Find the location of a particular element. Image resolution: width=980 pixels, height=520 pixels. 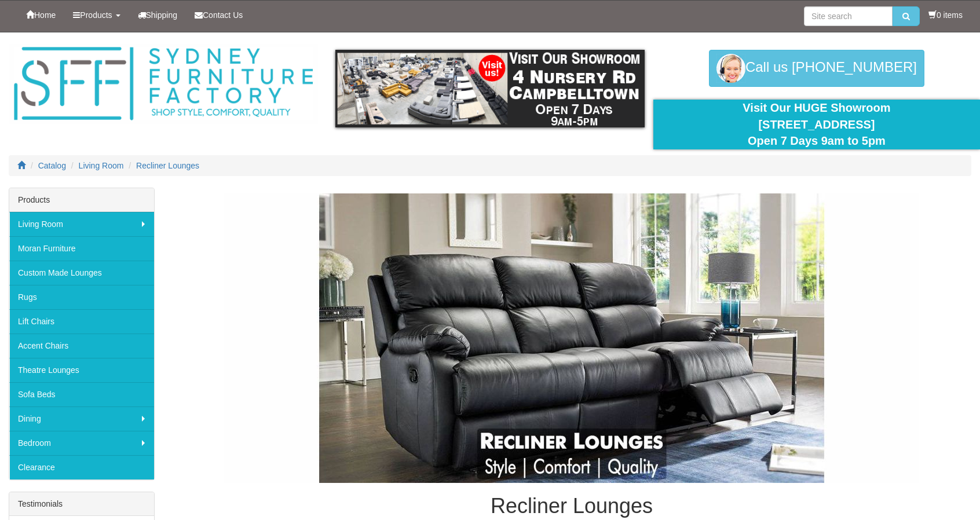

a: Catalog is located at coordinates (52, 166).